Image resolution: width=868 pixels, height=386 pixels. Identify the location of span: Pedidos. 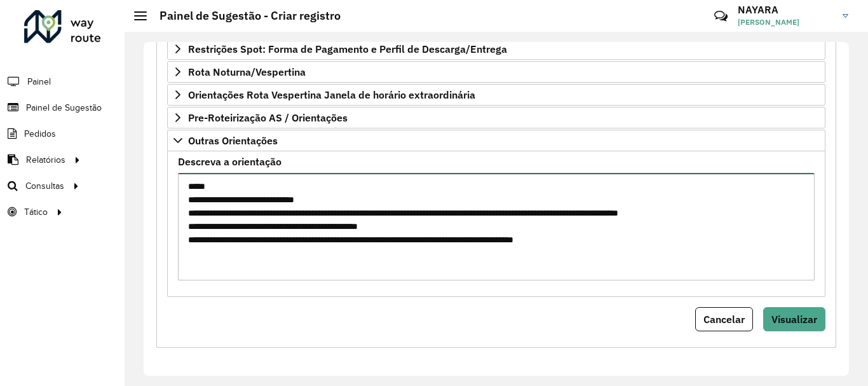
(40, 134).